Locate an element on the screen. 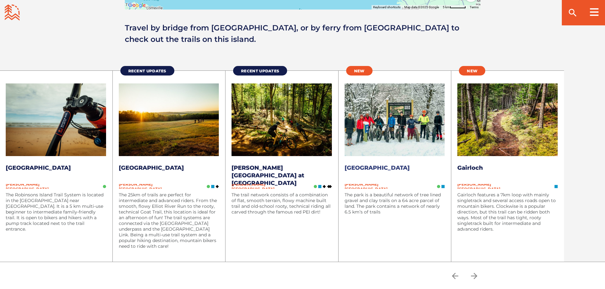 The height and width of the screenshot is (289, 605). img: Double Black DIamond is located at coordinates (329, 187).